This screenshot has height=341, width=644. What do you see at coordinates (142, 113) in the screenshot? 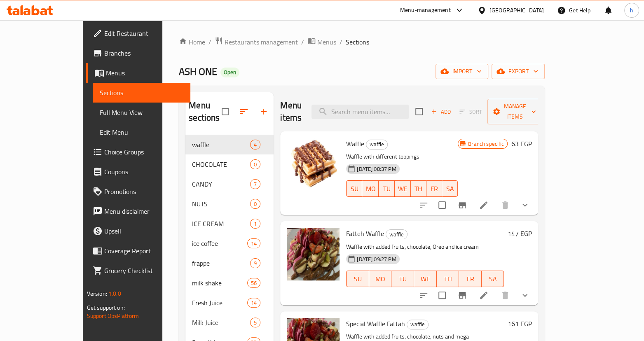
I see `a: Full Menu View` at bounding box center [142, 113].